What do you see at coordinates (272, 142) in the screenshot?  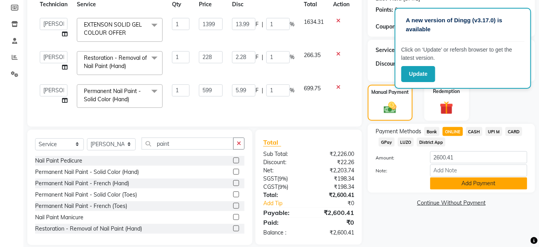 I see `span: Total` at bounding box center [272, 142].